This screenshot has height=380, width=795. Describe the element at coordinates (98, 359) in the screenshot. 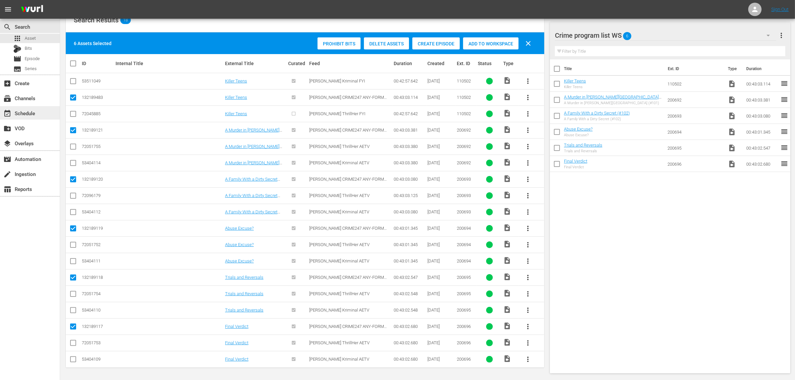

I see `div: 53404109` at that location.